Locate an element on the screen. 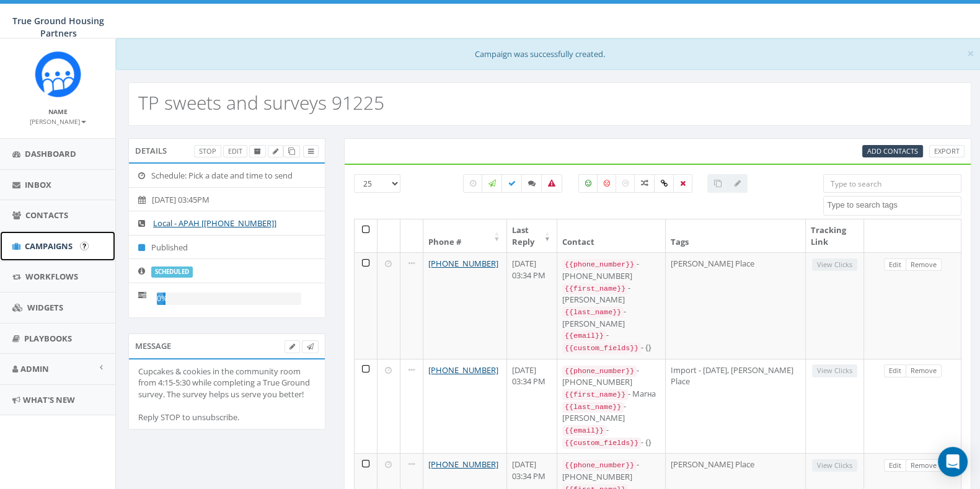  label: Negative is located at coordinates (606, 183).